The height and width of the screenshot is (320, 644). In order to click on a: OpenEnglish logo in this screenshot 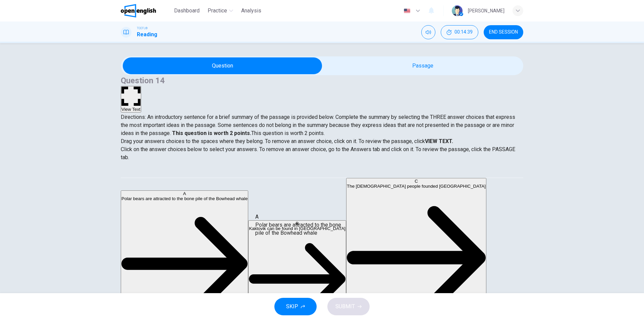, I will do `click(146, 11)`.